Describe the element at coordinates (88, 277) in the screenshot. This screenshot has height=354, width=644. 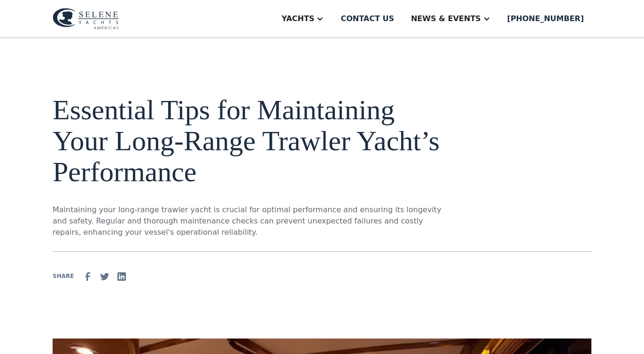
I see `img: facebook` at that location.